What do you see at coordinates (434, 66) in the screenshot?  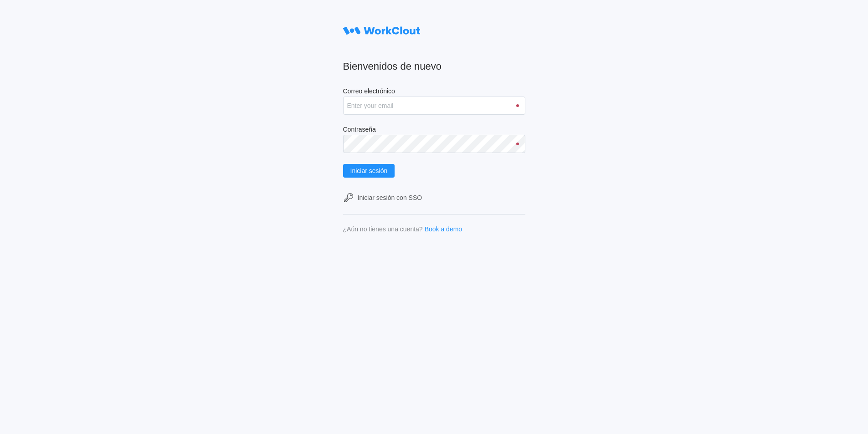 I see `h2: Bienvenidos de nuevo` at bounding box center [434, 66].